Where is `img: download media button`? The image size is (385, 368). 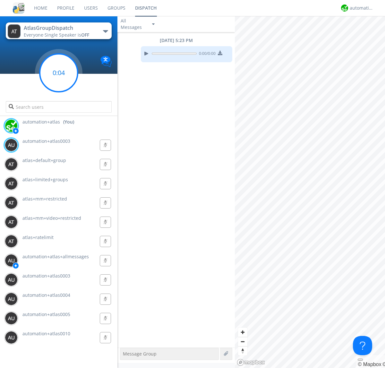 img: download media button is located at coordinates (220, 53).